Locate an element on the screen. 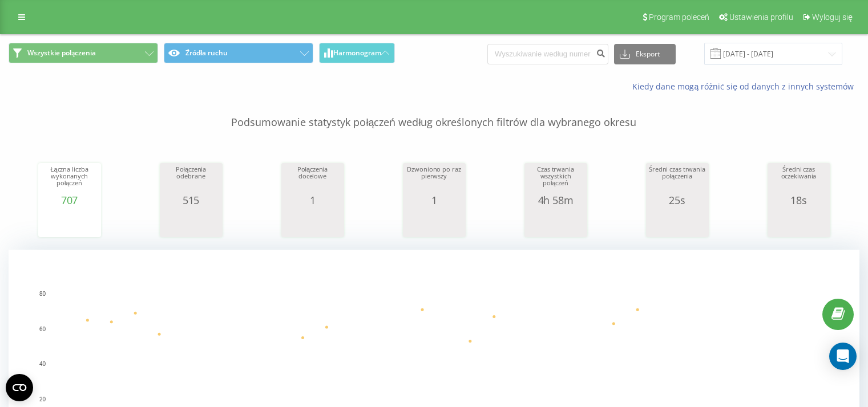 The height and width of the screenshot is (407, 868). div: Połączenia docelowe is located at coordinates (312, 180).